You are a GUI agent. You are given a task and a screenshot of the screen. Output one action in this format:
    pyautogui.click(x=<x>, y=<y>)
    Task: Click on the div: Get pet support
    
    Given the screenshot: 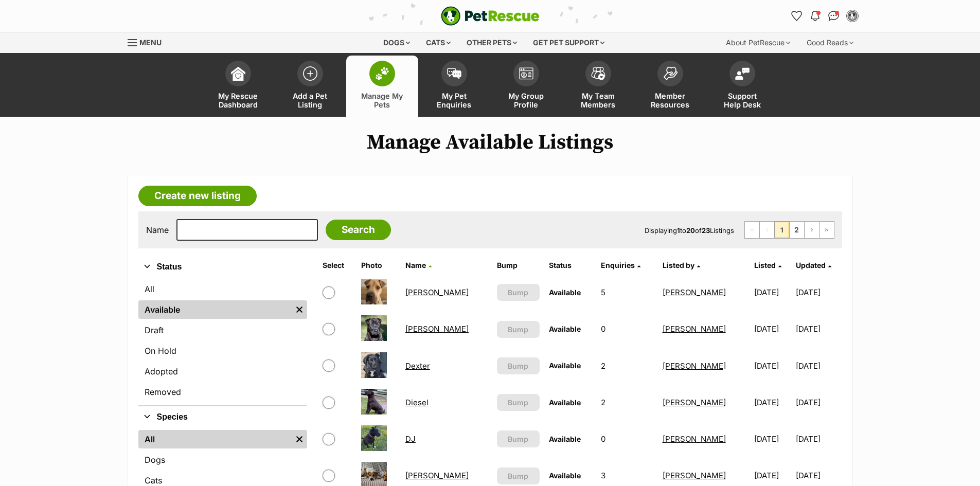 What is the action you would take?
    pyautogui.click(x=569, y=43)
    